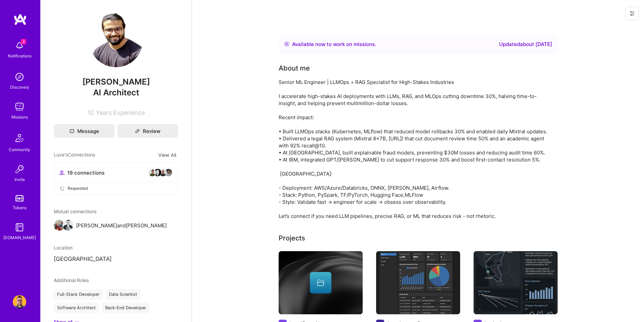 The width and height of the screenshot is (644, 322). I want to click on img: Availability, so click(287, 44).